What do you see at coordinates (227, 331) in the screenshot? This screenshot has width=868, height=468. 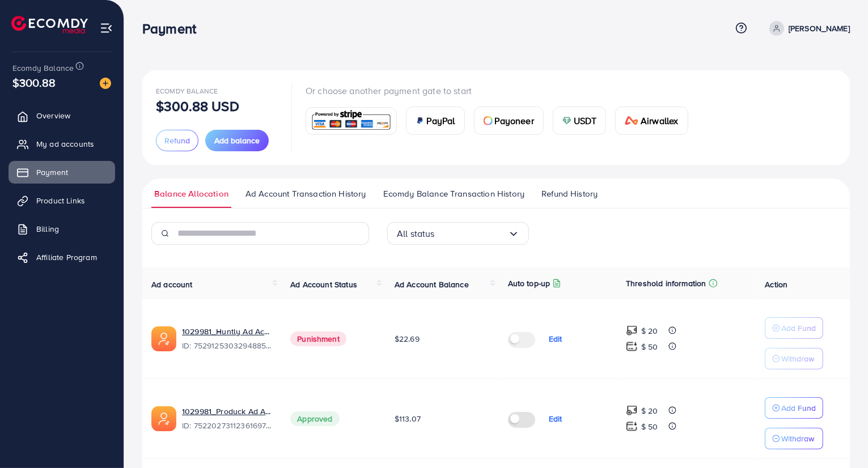 I see `a: 1029981_Huntly Ad Account_1753011104538` at bounding box center [227, 331].